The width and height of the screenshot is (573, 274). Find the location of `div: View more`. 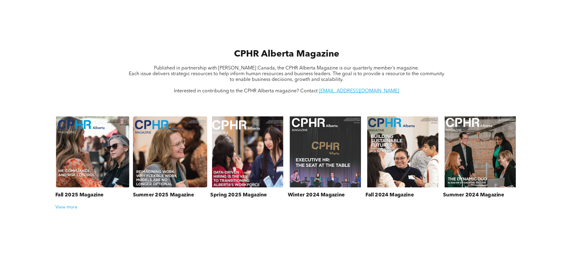

div: View more is located at coordinates (286, 207).